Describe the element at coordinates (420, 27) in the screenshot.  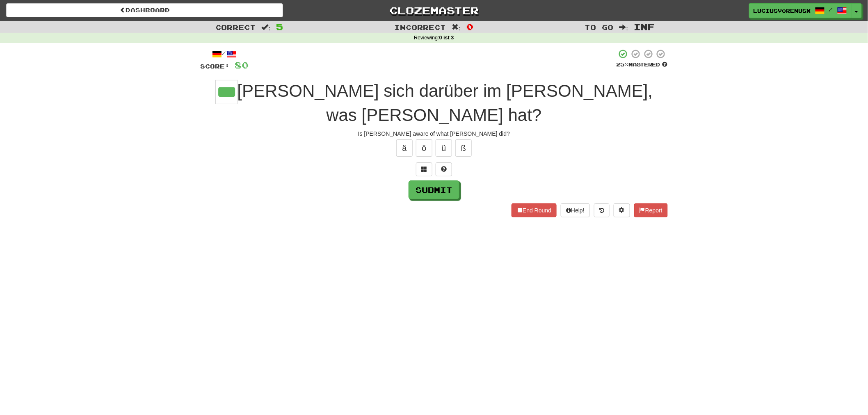
I see `span: Incorrect` at that location.